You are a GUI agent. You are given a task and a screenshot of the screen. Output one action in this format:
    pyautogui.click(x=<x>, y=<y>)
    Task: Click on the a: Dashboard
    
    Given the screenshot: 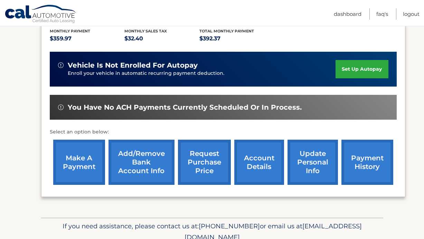 What is the action you would take?
    pyautogui.click(x=348, y=14)
    